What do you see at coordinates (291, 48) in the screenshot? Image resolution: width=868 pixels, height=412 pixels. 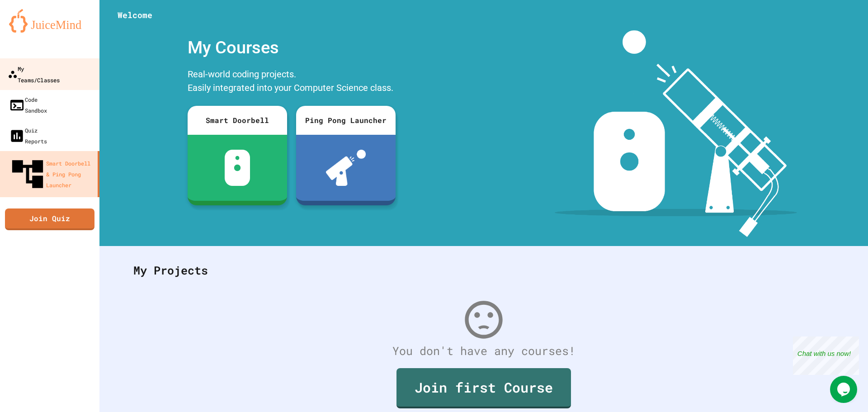 I see `div: My Courses` at bounding box center [291, 48].